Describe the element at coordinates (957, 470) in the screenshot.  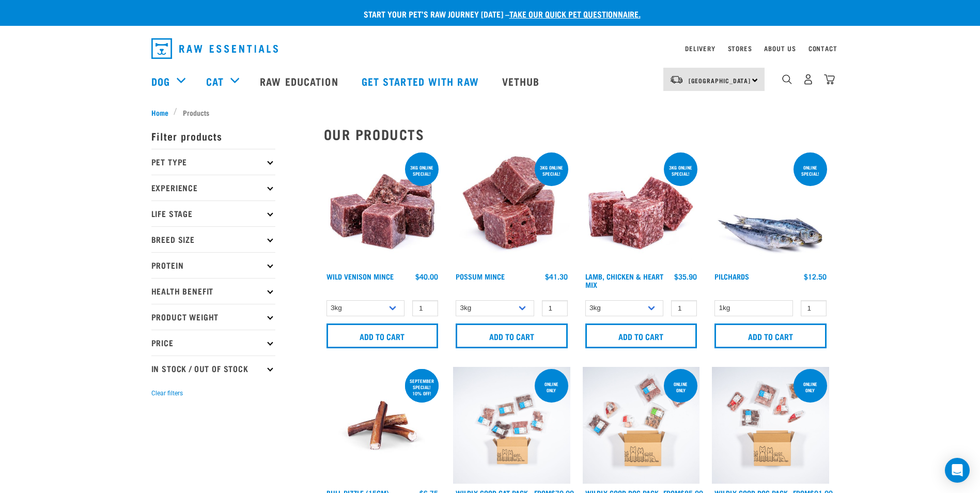
I see `div: Open Intercom Messenger` at that location.